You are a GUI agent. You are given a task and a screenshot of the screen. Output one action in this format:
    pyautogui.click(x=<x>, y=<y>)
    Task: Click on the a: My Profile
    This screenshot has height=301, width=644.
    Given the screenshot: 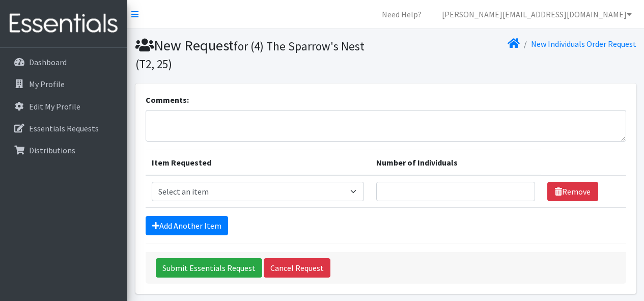 What is the action you would take?
    pyautogui.click(x=63, y=84)
    